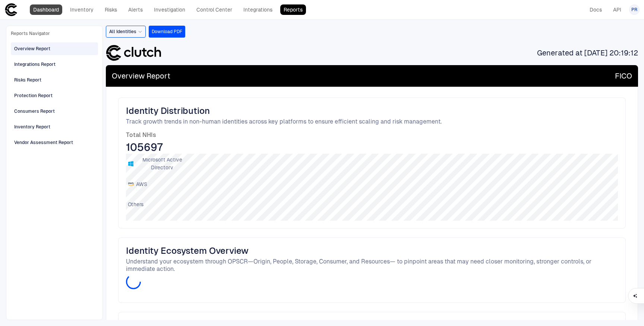 The image size is (644, 326). What do you see at coordinates (634, 10) in the screenshot?
I see `button: PR` at bounding box center [634, 10].